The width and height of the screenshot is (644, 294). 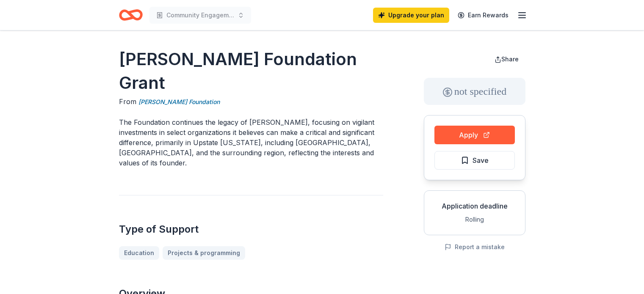 I want to click on a: Education, so click(x=139, y=253).